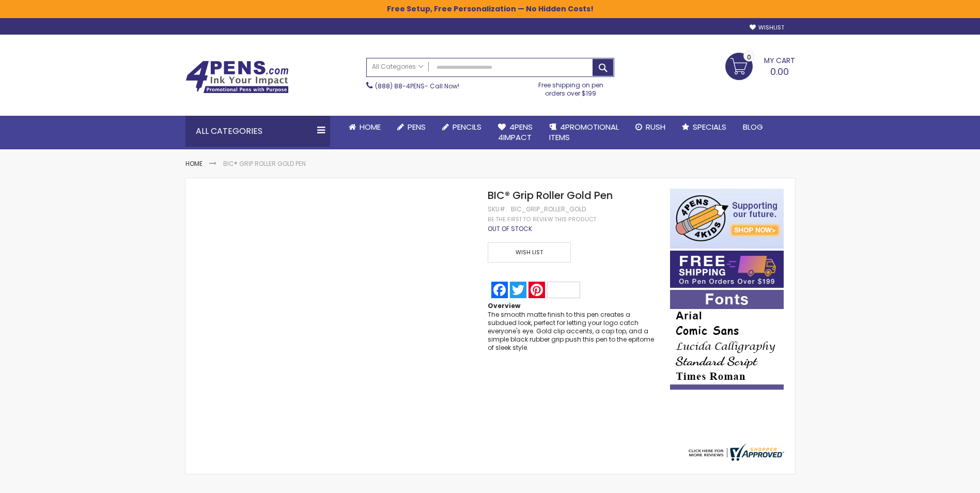  I want to click on span: 4Pens 4impact, so click(515, 132).